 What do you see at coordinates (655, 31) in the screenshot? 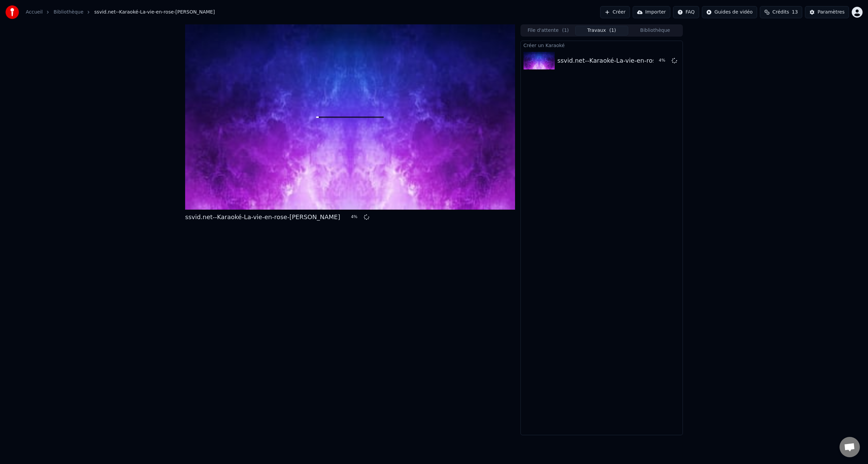
I see `button: Bibliothèque` at bounding box center [655, 31].